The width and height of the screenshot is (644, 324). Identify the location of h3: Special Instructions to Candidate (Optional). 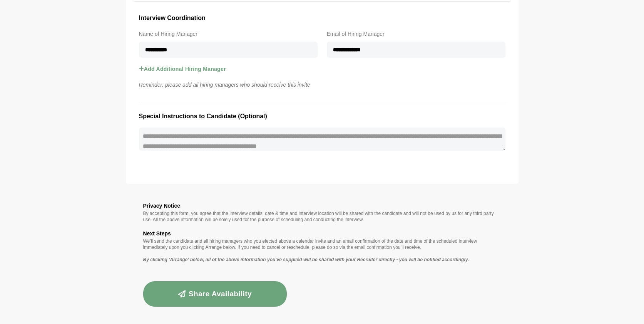
(322, 116).